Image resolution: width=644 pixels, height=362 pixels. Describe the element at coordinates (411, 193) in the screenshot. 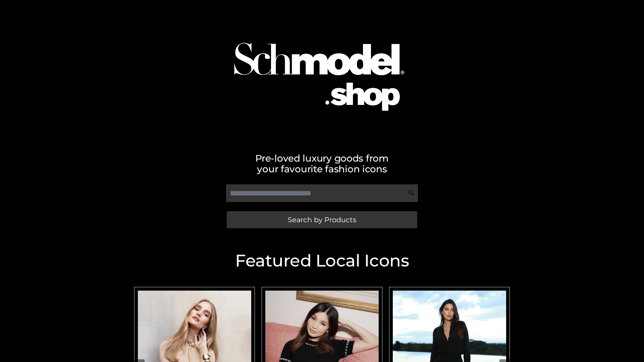

I see `img: Search Icon` at that location.